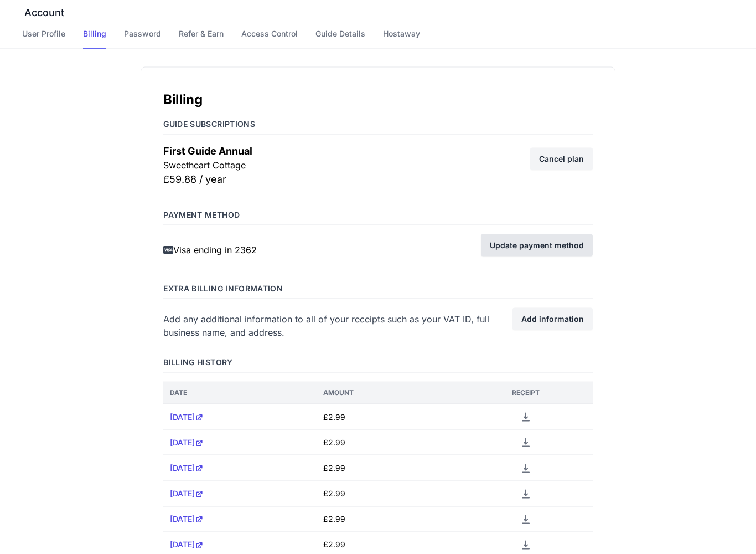 This screenshot has height=554, width=756. I want to click on h3: Account, so click(389, 13).